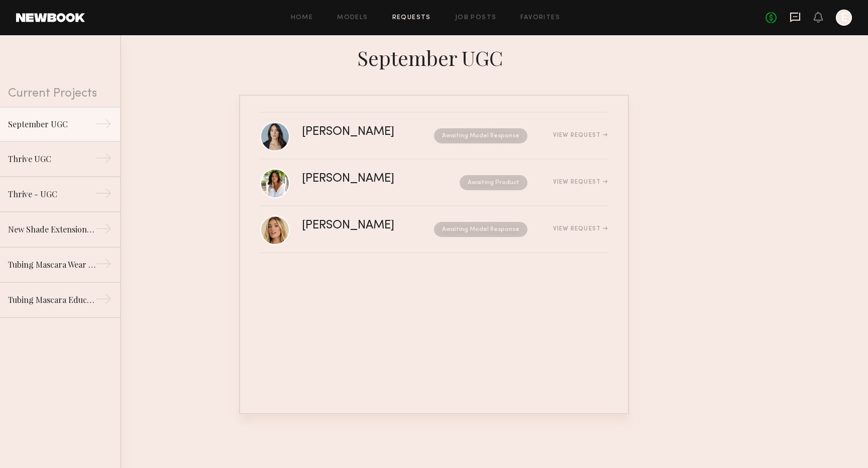 The height and width of the screenshot is (468, 868). I want to click on a: Job Posts, so click(476, 17).